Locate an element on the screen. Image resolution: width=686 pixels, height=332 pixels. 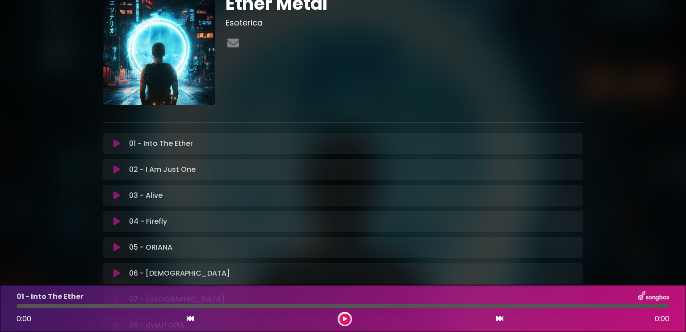
img: songbox-logo-white.png is located at coordinates (654, 296).